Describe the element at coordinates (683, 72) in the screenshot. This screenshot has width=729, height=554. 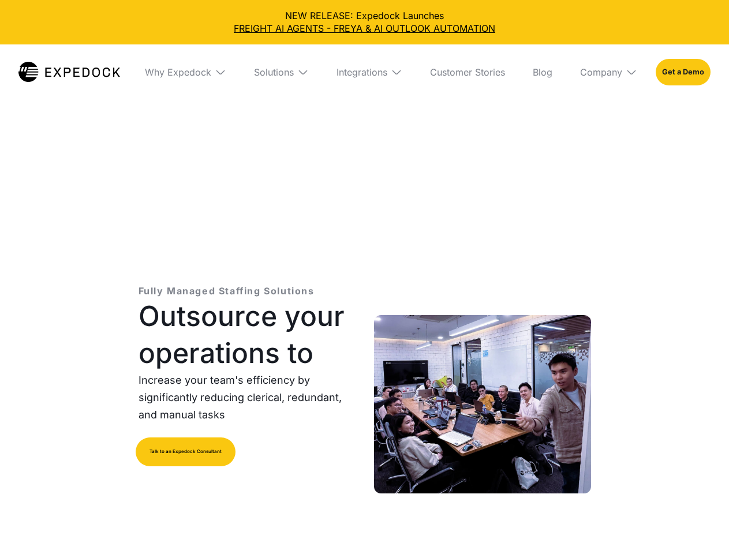
I see `a: Get a Demo` at that location.